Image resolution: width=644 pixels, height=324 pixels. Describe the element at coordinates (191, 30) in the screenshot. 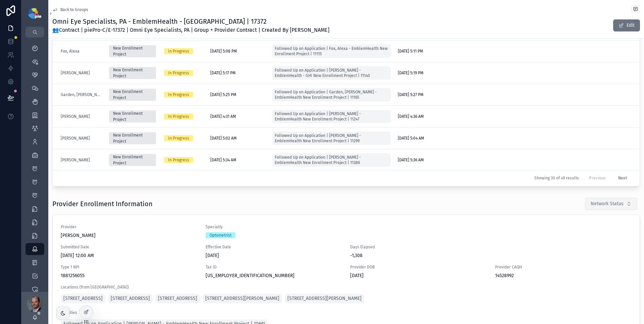

I see `span: 👥Contract | piePro-C/E-17372 | Omni Eye Specialists, PA | Group + Provider Contract | Created By ...` at that location.